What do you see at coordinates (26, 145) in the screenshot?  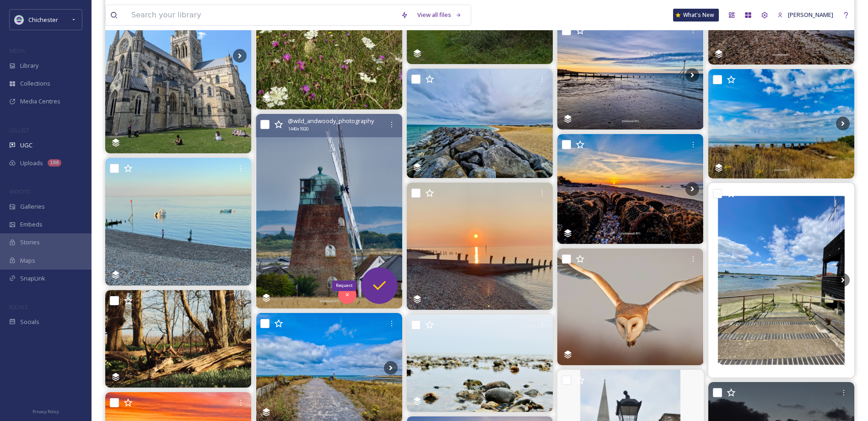 I see `span: UGC` at bounding box center [26, 145].